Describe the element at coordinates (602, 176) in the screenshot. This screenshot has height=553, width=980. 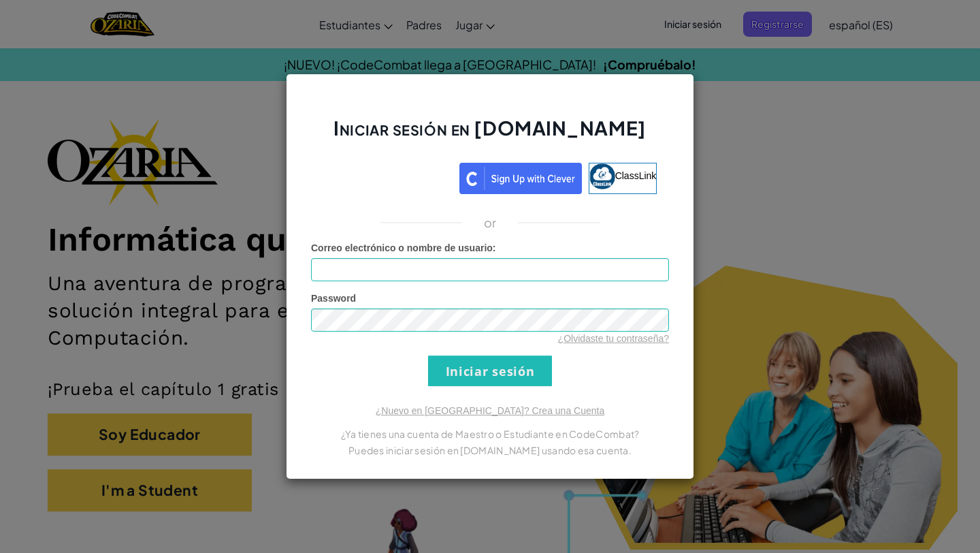
I see `img: classlink-logo-small.png` at that location.